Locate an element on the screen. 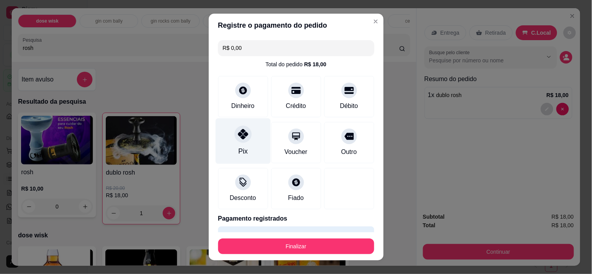  p: Pagamento registrados is located at coordinates (296, 219).